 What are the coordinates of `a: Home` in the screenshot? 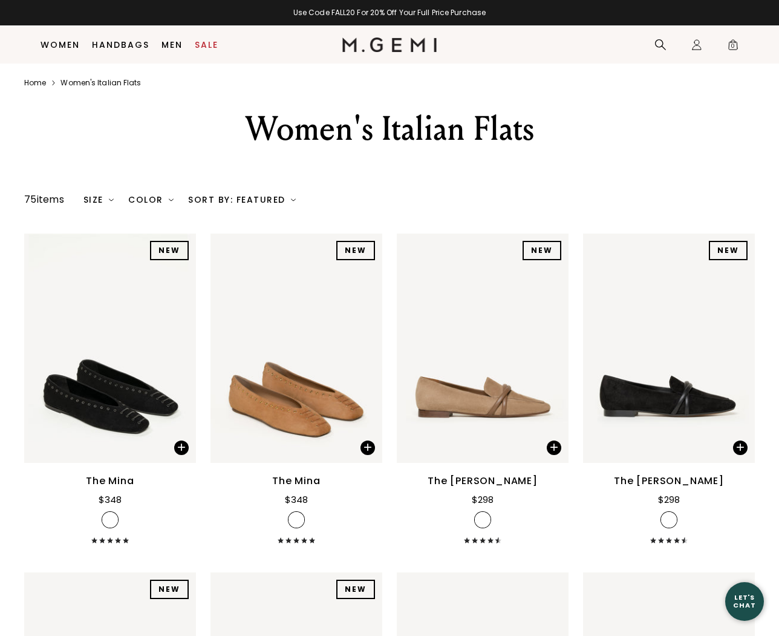 It's located at (35, 83).